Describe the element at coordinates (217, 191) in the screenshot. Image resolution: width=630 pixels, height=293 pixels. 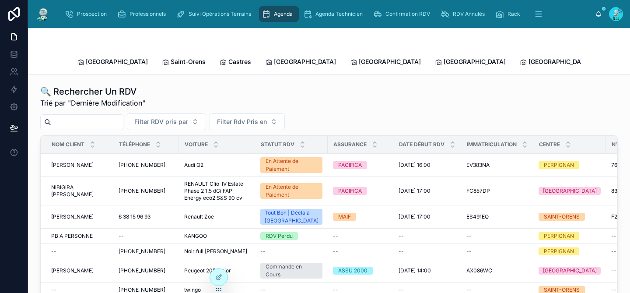
I see `span: RENAULT Clio IV Estate Phase 2 1.5 dCi FAP Energy eco2 S&S 90 cv` at that location.